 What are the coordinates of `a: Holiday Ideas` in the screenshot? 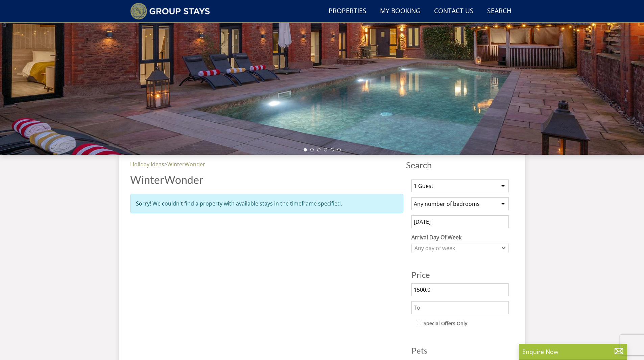 It's located at (147, 164).